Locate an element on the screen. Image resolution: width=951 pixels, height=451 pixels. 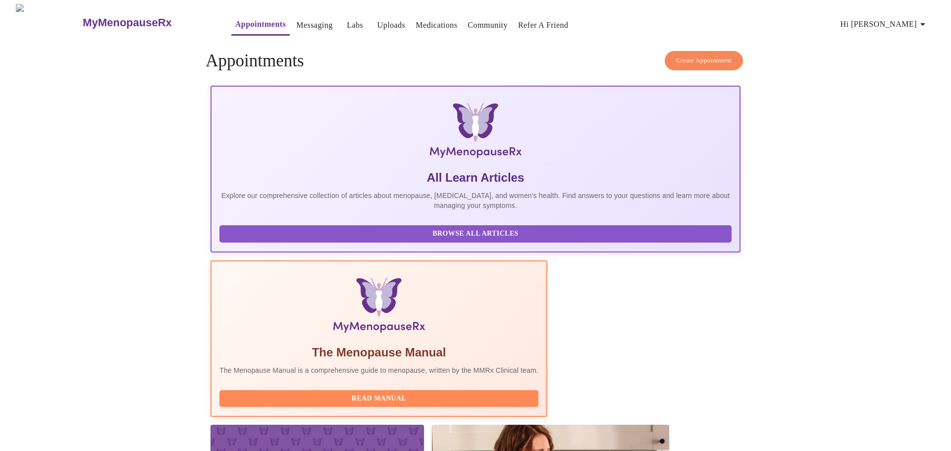
span: Browse All Articles is located at coordinates (475, 234).